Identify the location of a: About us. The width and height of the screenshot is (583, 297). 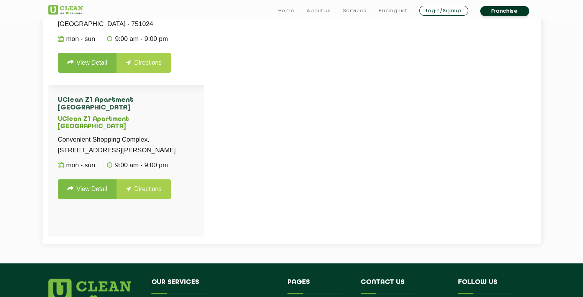
(318, 11).